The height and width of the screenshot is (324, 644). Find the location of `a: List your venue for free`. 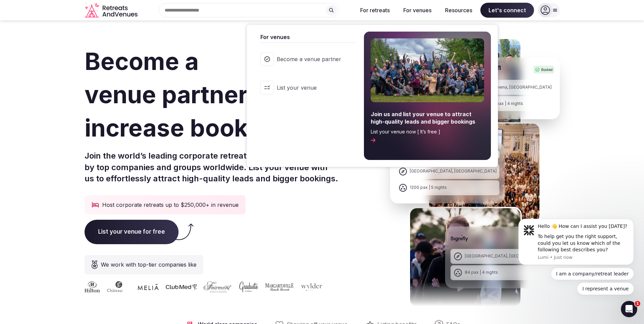

a: List your venue for free is located at coordinates (131, 231).